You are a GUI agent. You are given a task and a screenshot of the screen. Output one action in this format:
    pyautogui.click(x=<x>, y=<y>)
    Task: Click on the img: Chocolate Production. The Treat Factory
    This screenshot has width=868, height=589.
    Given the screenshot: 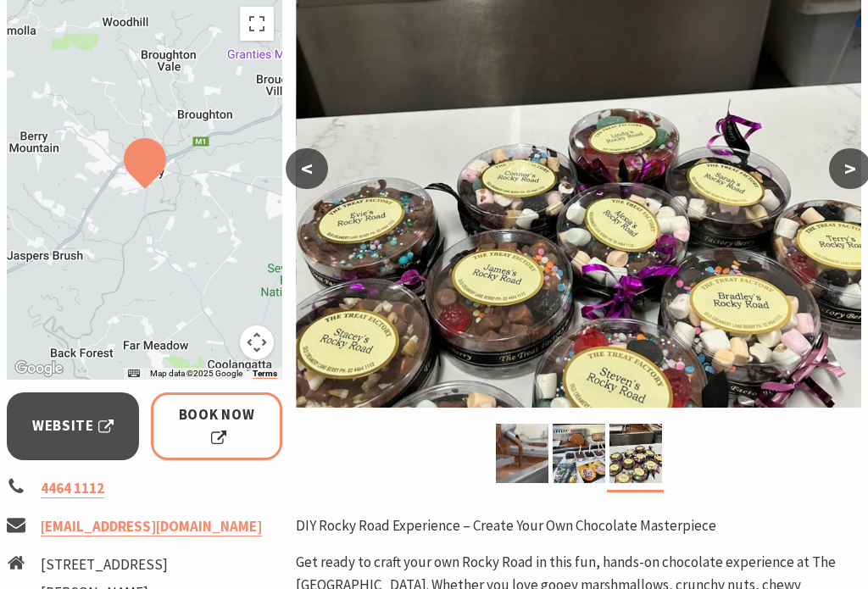 What is the action you would take?
    pyautogui.click(x=522, y=453)
    